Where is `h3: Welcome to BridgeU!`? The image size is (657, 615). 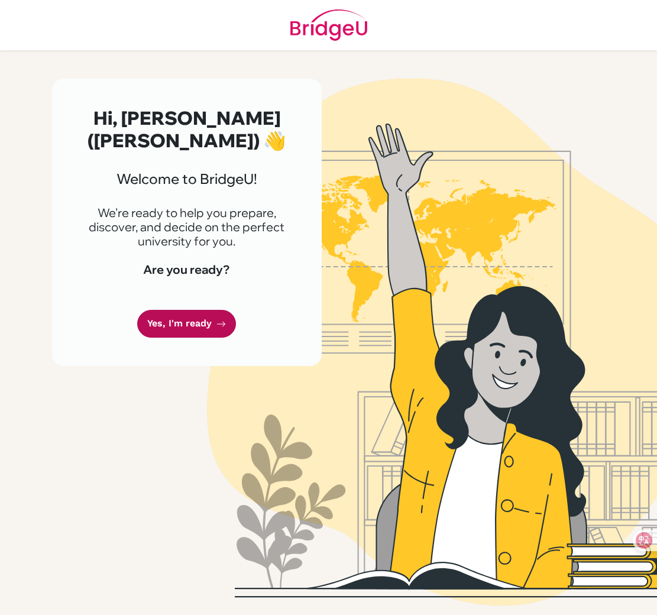 h3: Welcome to BridgeU! is located at coordinates (187, 179).